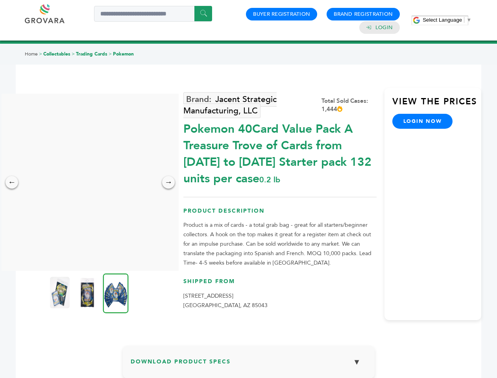 This screenshot has height=378, width=497. What do you see at coordinates (442, 20) in the screenshot?
I see `span: Select Language` at bounding box center [442, 20].